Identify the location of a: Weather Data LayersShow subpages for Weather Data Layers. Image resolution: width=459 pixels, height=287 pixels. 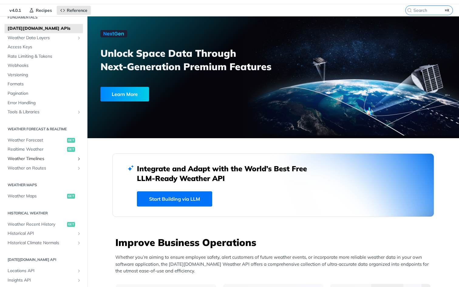
(44, 38).